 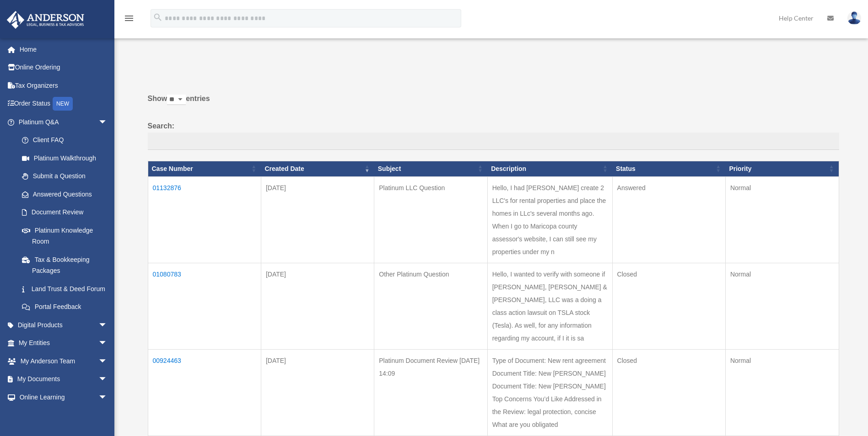 What do you see at coordinates (65, 289) in the screenshot?
I see `a: Land Trust & Deed Forum` at bounding box center [65, 289].